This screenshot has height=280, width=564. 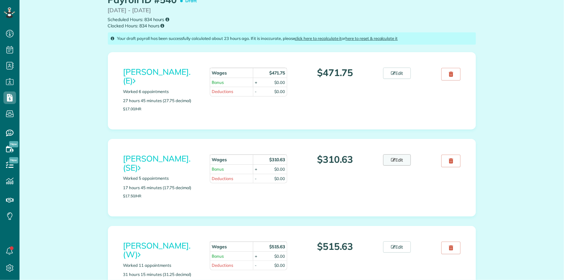 I want to click on p: 27 hours 45 minutes (27.75 decimal), so click(x=162, y=101).